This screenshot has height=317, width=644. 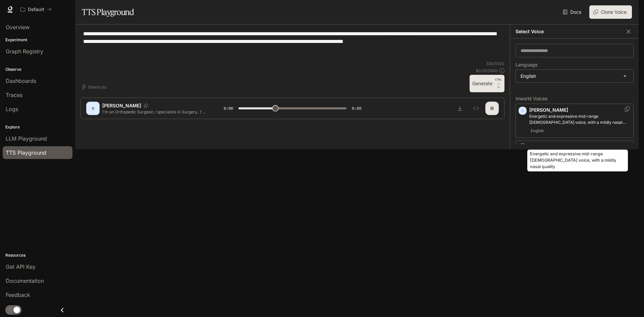 What do you see at coordinates (575, 99) in the screenshot?
I see `p: Inworld Voices` at bounding box center [575, 99].